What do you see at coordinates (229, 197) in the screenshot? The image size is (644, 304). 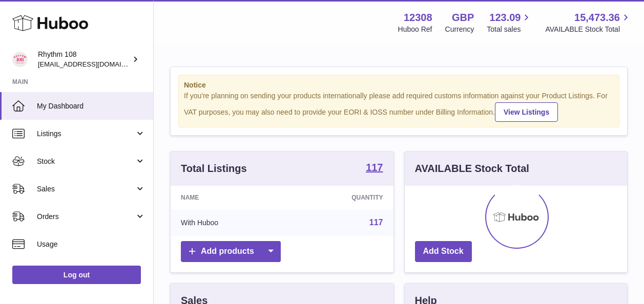 I see `th: Name` at bounding box center [229, 197].